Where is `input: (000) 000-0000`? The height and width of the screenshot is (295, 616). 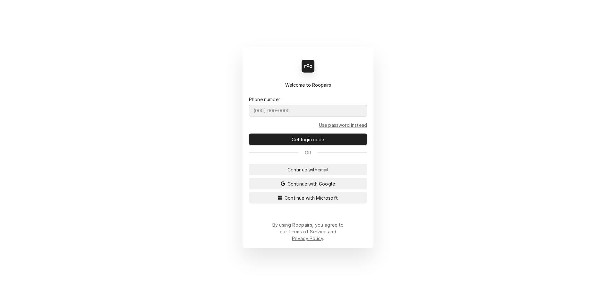 input: (000) 000-0000 is located at coordinates (308, 110).